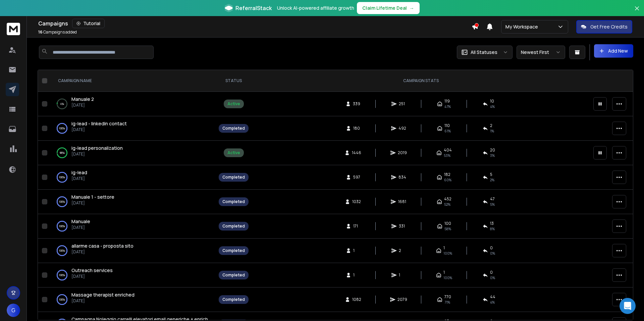 This screenshot has height=321, width=644. What do you see at coordinates (13, 311) in the screenshot?
I see `span: G` at bounding box center [13, 311].